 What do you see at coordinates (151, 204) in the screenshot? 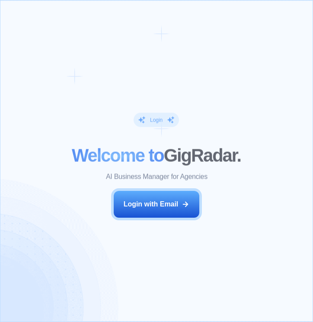
I see `div: Login with Email` at bounding box center [151, 204].